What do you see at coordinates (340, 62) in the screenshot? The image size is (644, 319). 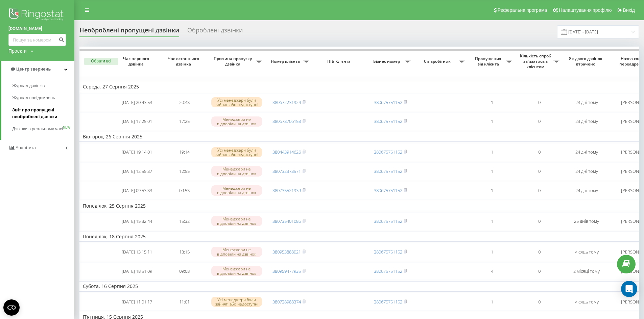 I see `span: ПІБ Клієнта` at bounding box center [340, 62].